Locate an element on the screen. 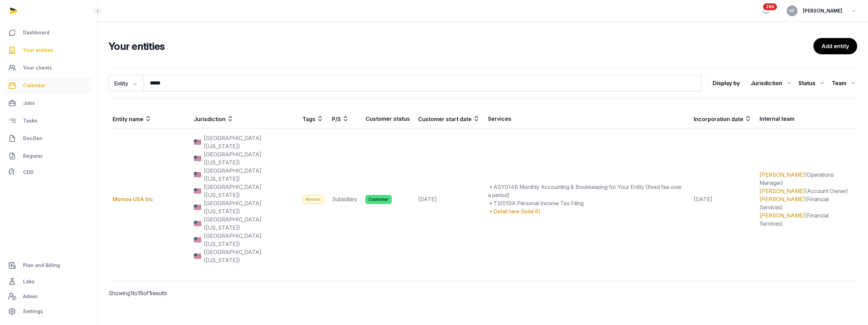  span: Tasks is located at coordinates (30, 121).